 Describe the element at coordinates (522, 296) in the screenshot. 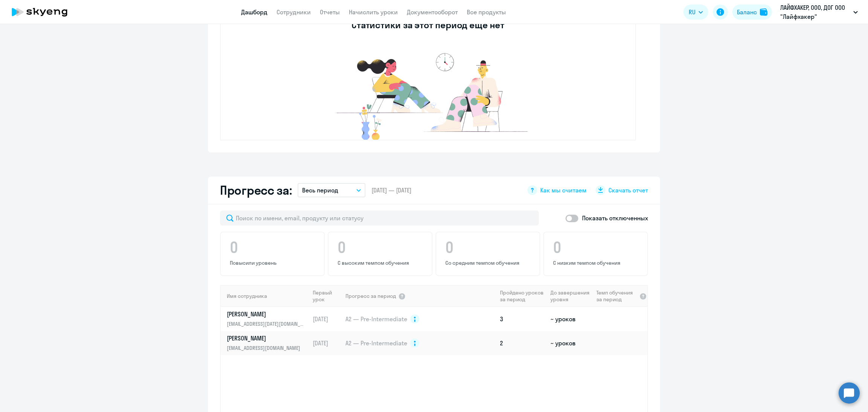

I see `th: Пройдено уроков за период` at that location.